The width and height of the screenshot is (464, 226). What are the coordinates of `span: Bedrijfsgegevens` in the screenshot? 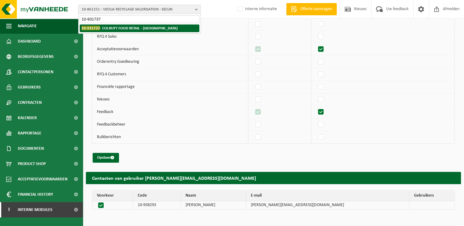 It's located at (36, 57).